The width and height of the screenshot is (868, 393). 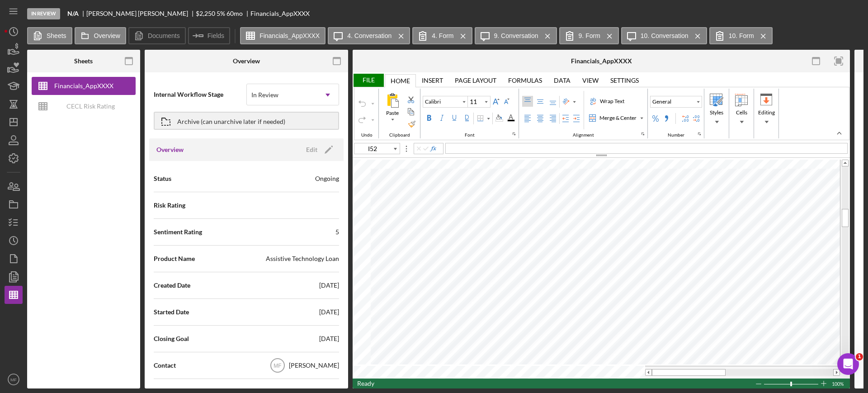 What do you see at coordinates (664, 36) in the screenshot?
I see `button: 10. Conversation` at bounding box center [664, 36].